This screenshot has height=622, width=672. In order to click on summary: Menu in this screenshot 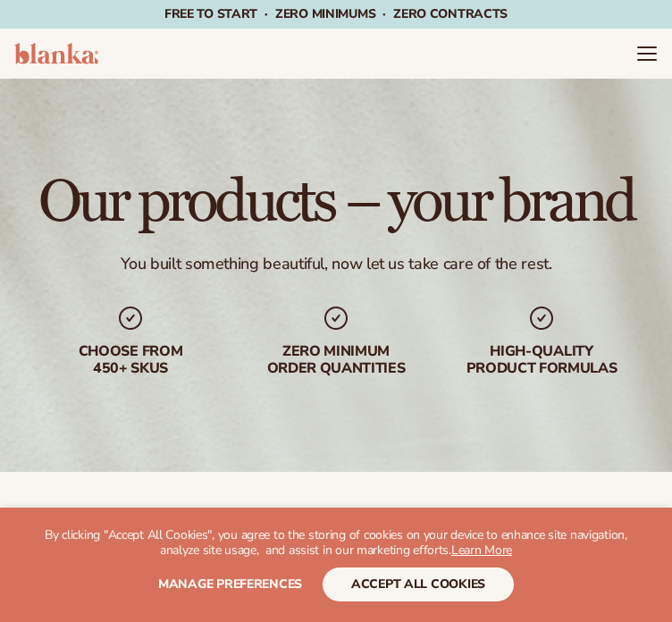, I will do `click(647, 54)`.